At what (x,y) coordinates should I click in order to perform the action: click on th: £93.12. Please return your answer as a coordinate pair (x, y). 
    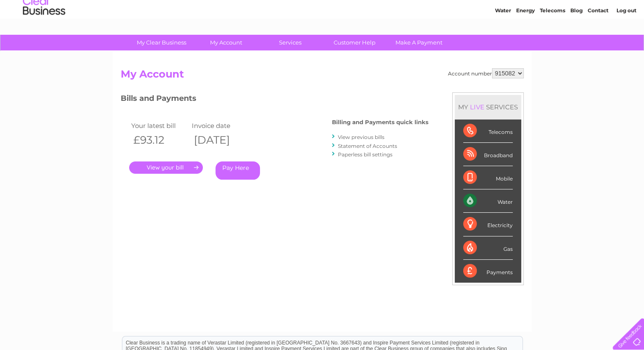
    Looking at the image, I should click on (160, 140).